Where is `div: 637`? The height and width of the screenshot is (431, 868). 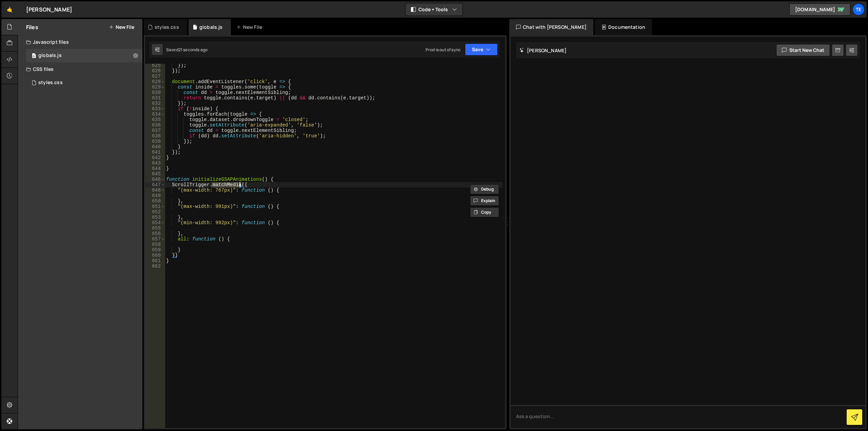
div: 637 is located at coordinates (155, 130).